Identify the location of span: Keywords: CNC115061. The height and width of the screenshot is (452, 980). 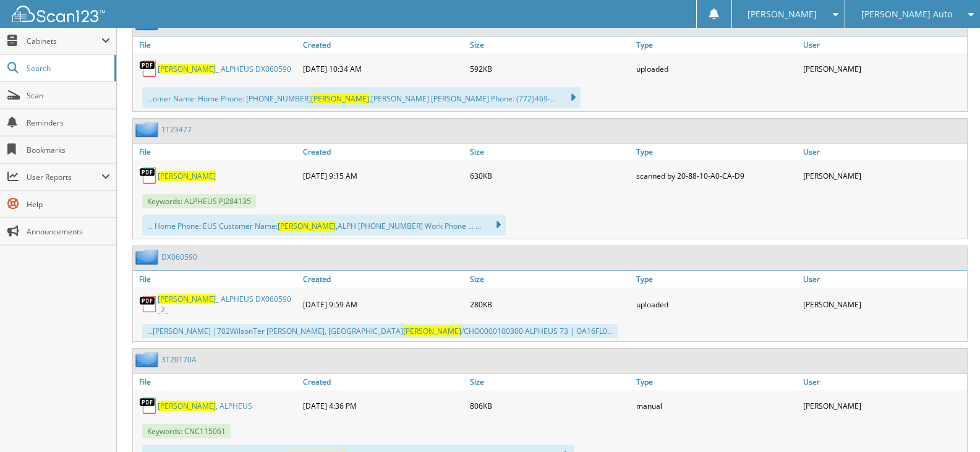
(186, 431).